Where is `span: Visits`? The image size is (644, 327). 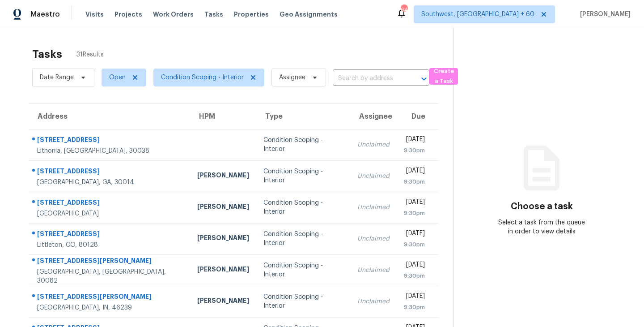
span: Visits is located at coordinates (94, 14).